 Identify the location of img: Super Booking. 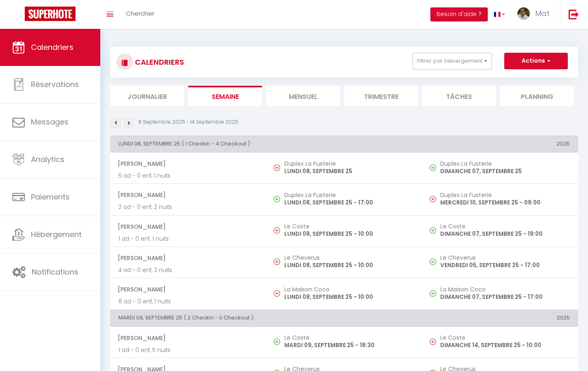
(50, 14).